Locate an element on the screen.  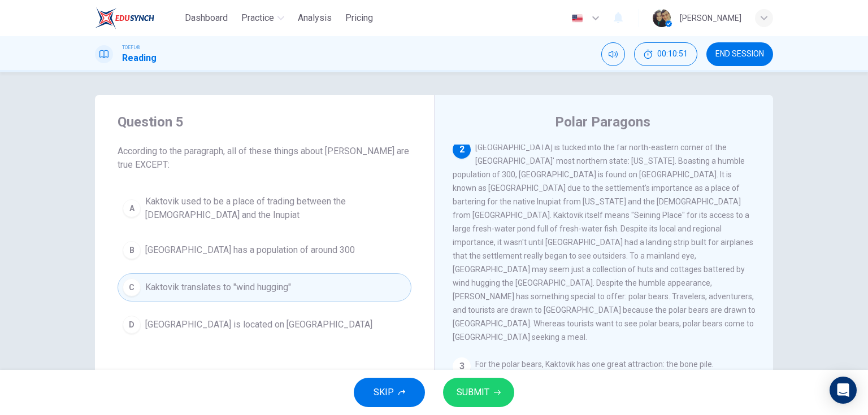
button: Pricing is located at coordinates (359, 18).